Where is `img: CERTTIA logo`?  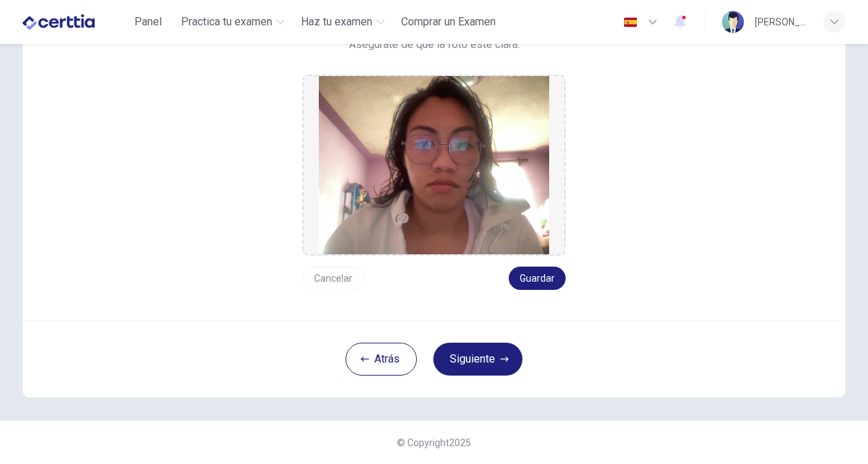
img: CERTTIA logo is located at coordinates (58, 22).